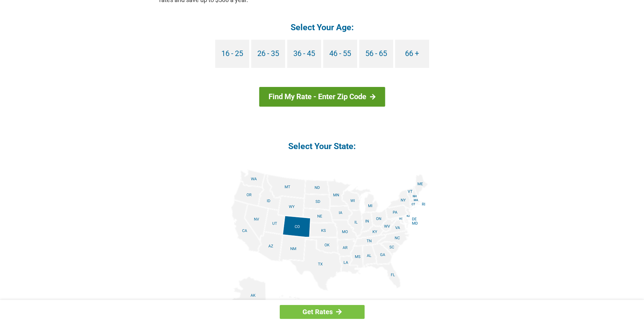 The height and width of the screenshot is (324, 644). What do you see at coordinates (321, 97) in the screenshot?
I see `a: Find My Rate - Enter Zip Code` at bounding box center [321, 97].